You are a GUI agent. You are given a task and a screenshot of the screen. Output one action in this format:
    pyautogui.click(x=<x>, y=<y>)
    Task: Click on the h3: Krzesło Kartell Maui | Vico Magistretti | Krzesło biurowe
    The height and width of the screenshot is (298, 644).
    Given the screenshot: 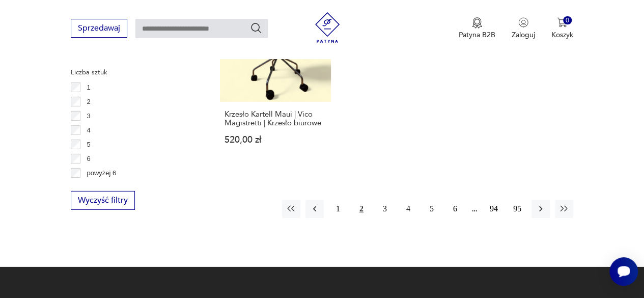 What is the action you would take?
    pyautogui.click(x=276, y=119)
    